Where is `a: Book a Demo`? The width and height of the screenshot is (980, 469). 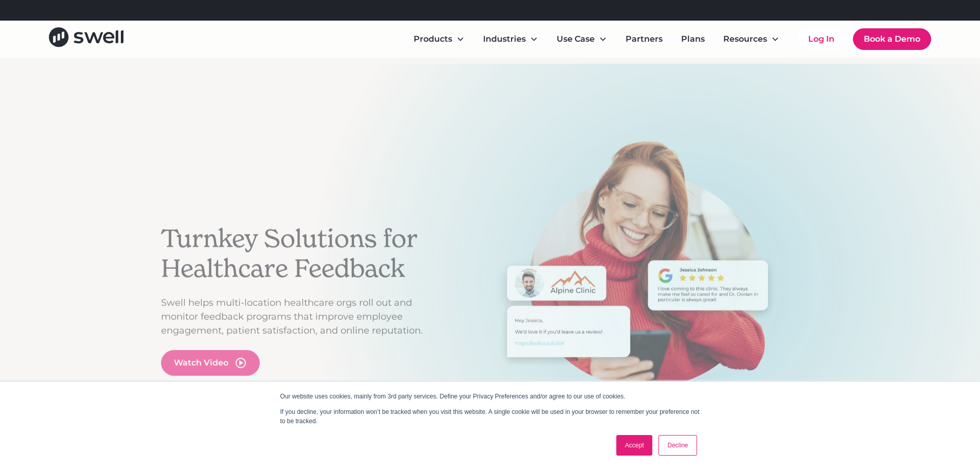
a: Book a Demo is located at coordinates (893, 39).